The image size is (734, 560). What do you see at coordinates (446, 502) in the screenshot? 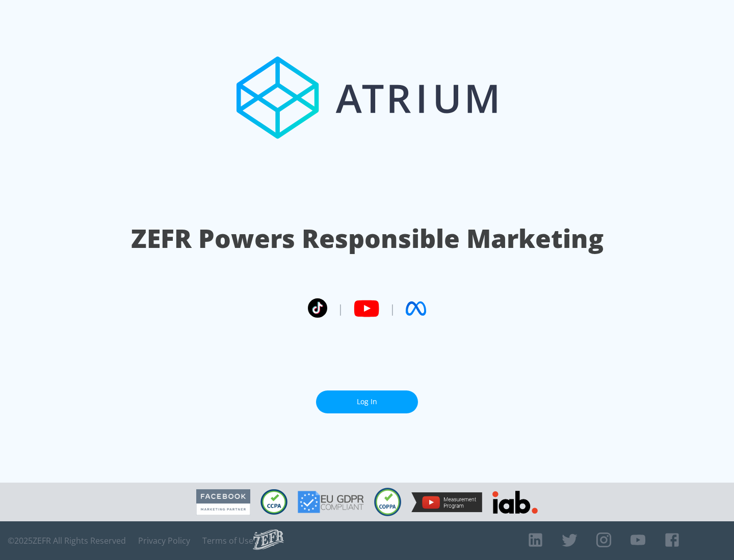
I see `img: YouTube Measurement Program` at bounding box center [446, 502].